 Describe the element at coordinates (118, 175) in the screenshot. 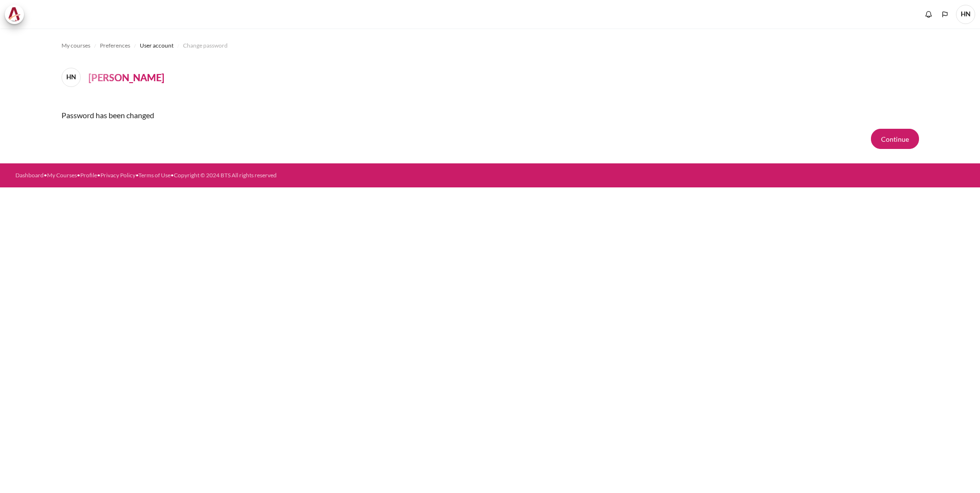

I see `a: Privacy Policy` at that location.